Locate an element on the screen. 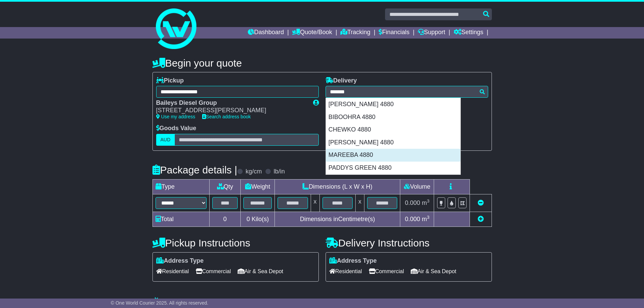 Image resolution: width=644 pixels, height=308 pixels. label: Goods Value is located at coordinates (176, 129).